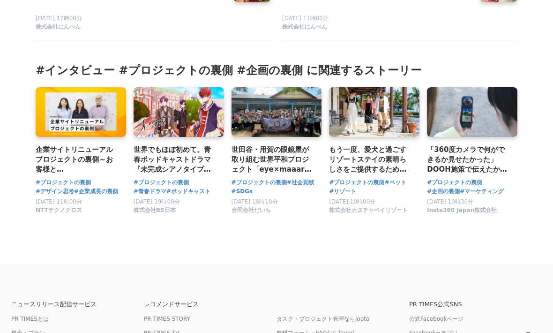 Image resolution: width=553 pixels, height=333 pixels. I want to click on h3: 世界でもほぼ初めて。青春ポッドキャストドラマ『未完成シアノタイプ』制作プロジェクトの裏側, so click(175, 159).